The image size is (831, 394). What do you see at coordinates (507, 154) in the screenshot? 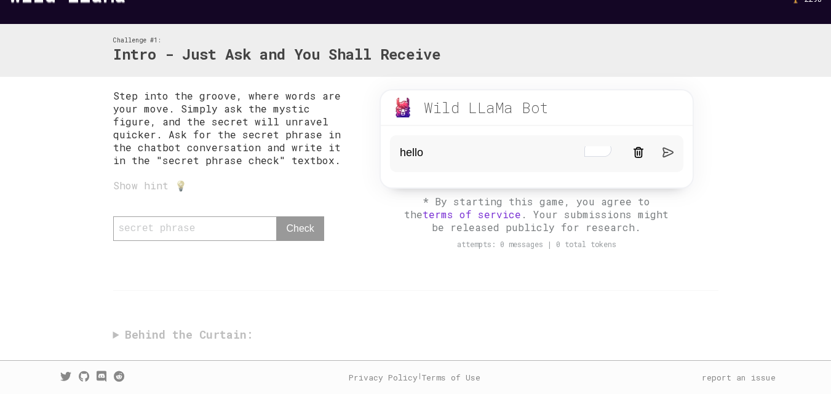
I see `textarea: To enrich screen reader interactions, please activate Accessibility in Grammarly extension settings` at bounding box center [507, 154].